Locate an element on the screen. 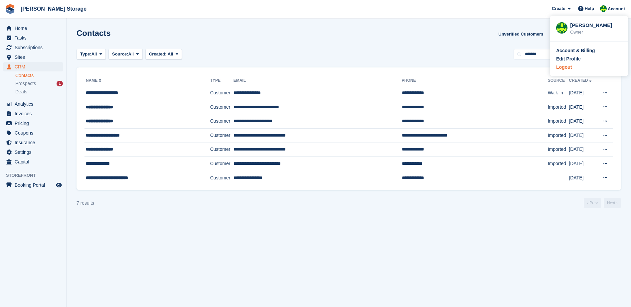 The width and height of the screenshot is (631, 307). span: Prospects is located at coordinates (26, 83).